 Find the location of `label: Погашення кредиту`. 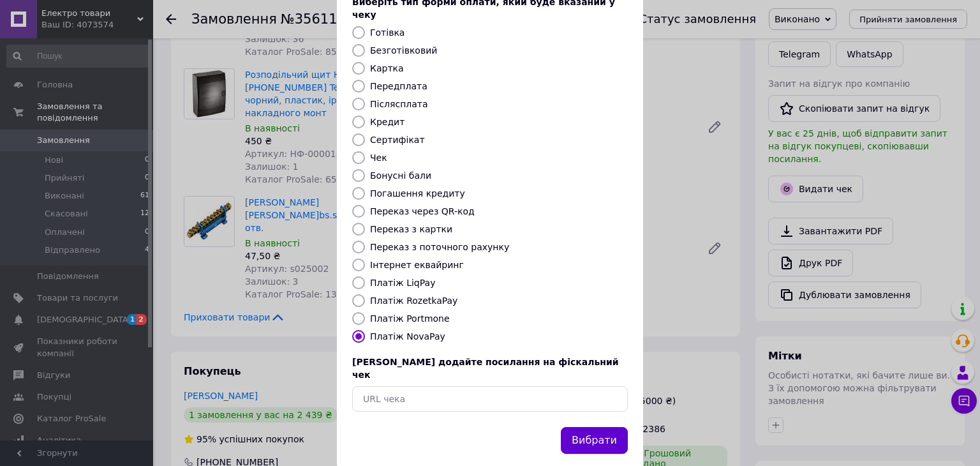

label: Погашення кредиту is located at coordinates (417, 194).